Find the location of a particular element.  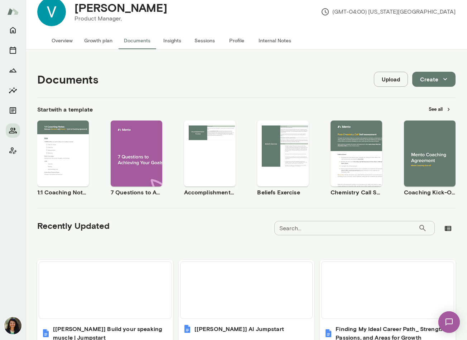

button: Home is located at coordinates (13, 30).